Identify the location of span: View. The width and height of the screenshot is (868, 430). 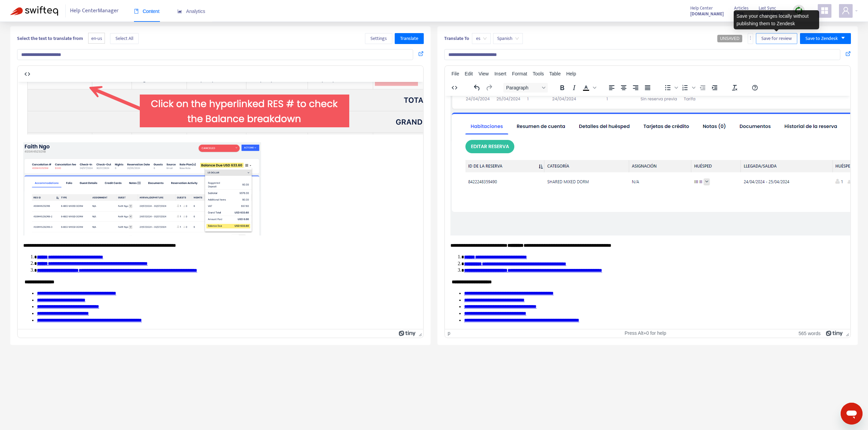
(484, 74).